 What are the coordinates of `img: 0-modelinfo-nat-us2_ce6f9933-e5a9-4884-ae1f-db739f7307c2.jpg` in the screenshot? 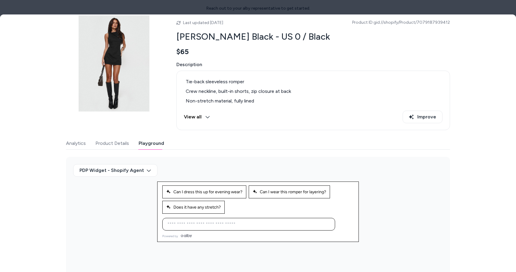 It's located at (114, 63).